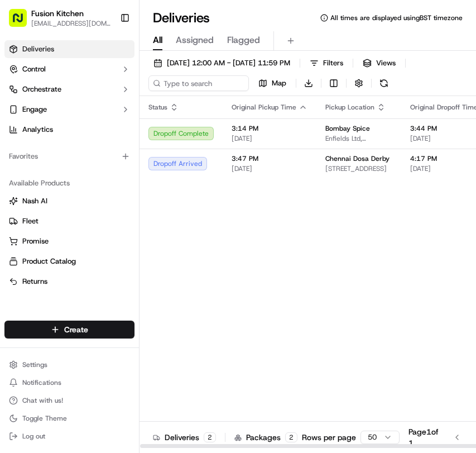 This screenshot has width=476, height=453. What do you see at coordinates (396, 18) in the screenshot?
I see `span: All times are displayed using BST timezone` at bounding box center [396, 18].